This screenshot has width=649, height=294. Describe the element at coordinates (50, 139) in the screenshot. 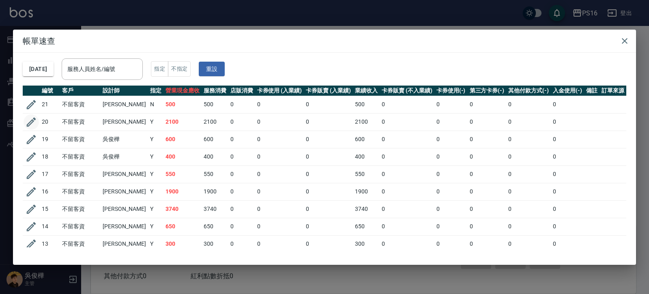

I see `td: 19` at that location.